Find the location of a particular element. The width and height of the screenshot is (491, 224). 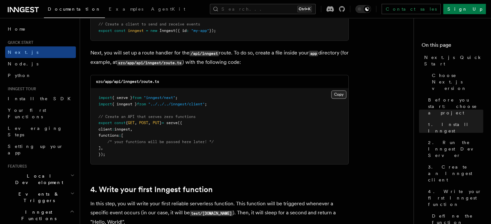

span: const is located at coordinates (120, 31).